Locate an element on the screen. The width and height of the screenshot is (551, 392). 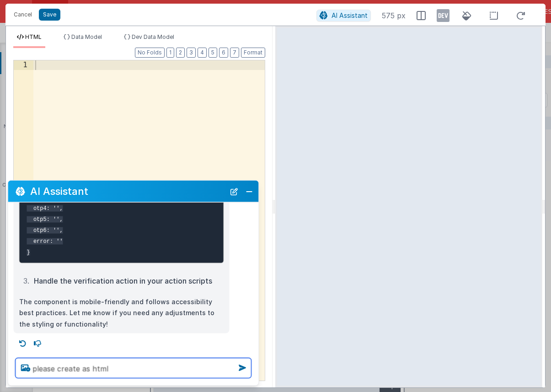
button: 3 is located at coordinates (191, 53).